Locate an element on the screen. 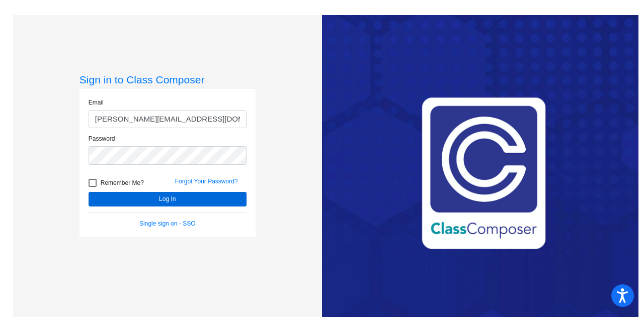  span: Remember Me? is located at coordinates (122, 183).